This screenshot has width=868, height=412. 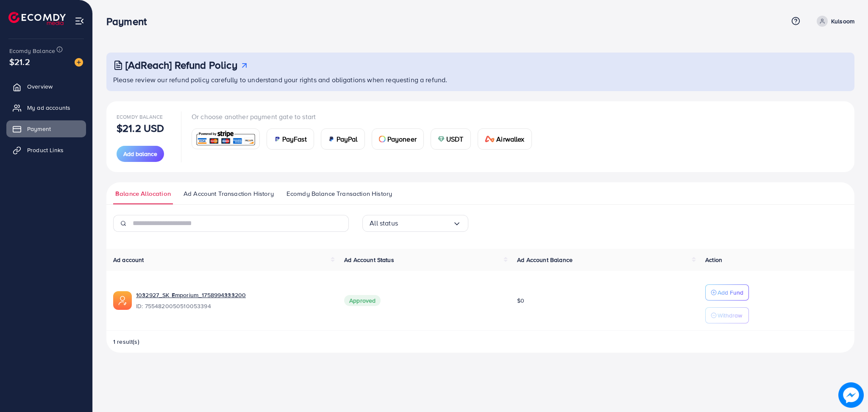 What do you see at coordinates (141, 154) in the screenshot?
I see `button: Add balance` at bounding box center [141, 154].